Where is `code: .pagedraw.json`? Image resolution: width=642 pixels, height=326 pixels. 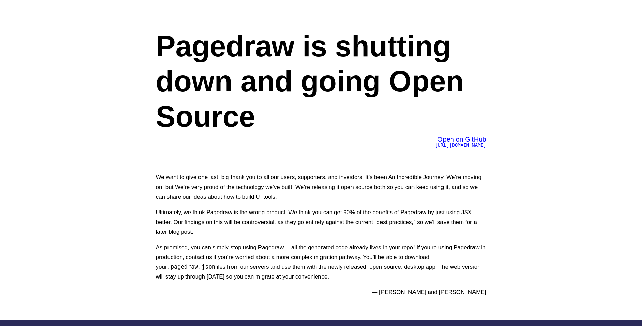 code: .pagedraw.json is located at coordinates (191, 267).